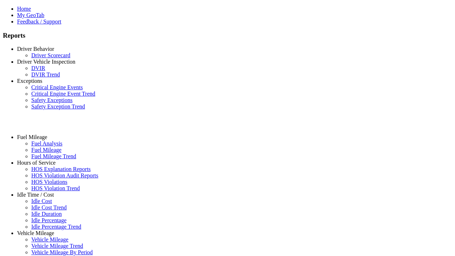 This screenshot has width=455, height=256. Describe the element at coordinates (36, 195) in the screenshot. I see `a: Idle Time / Cost` at that location.